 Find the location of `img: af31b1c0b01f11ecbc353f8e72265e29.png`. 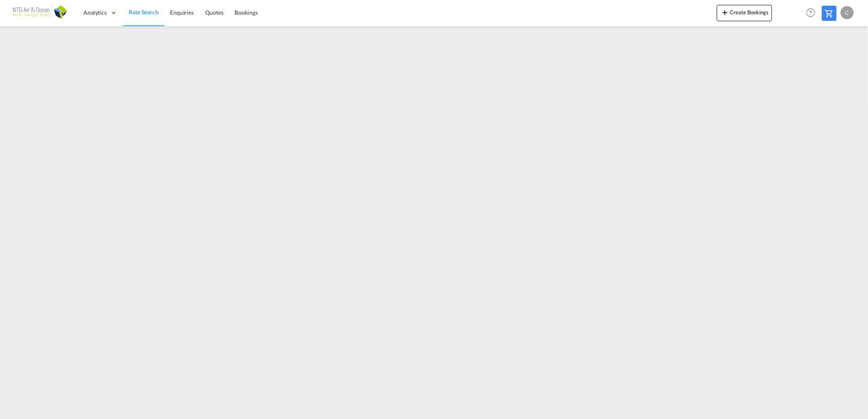

img: af31b1c0b01f11ecbc353f8e72265e29.png is located at coordinates (40, 13).